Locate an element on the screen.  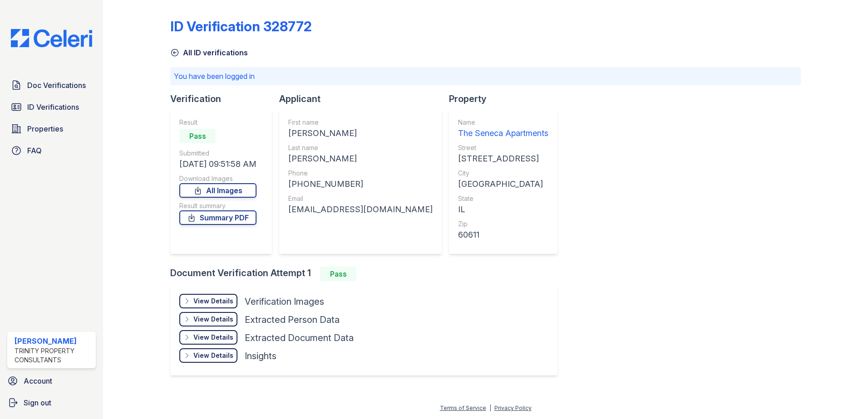
a: Sign out is located at coordinates (52, 403).